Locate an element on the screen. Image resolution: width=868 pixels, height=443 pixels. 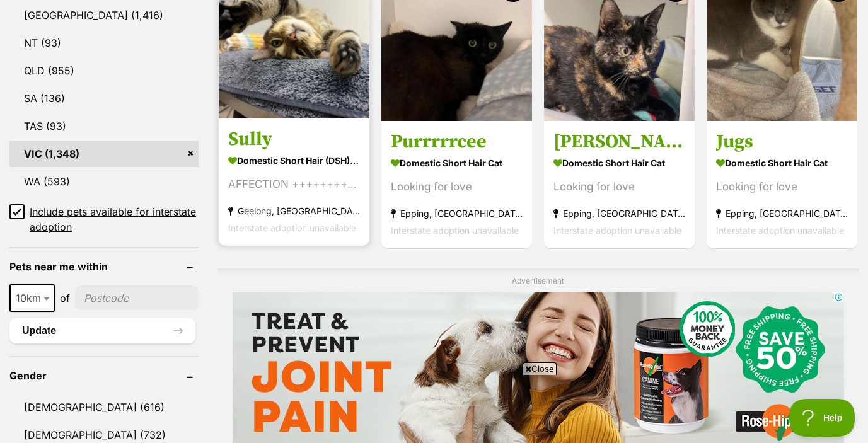
div: AFFECTION +++++++++++++++ is located at coordinates (294, 184).